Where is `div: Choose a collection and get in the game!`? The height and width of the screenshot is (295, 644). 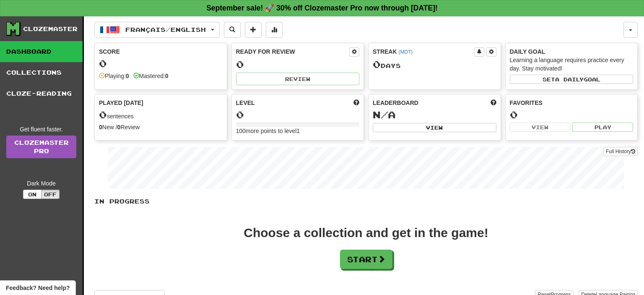 div: Choose a collection and get in the game! is located at coordinates (366, 233).